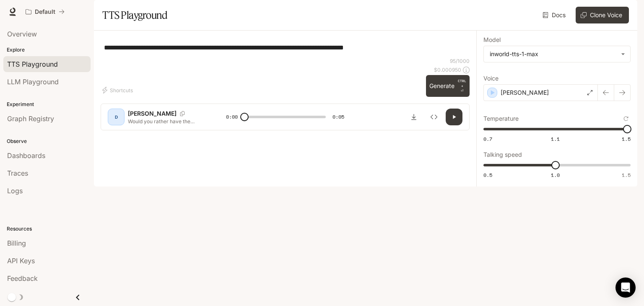  Describe the element at coordinates (45, 12) in the screenshot. I see `p: Default` at that location.